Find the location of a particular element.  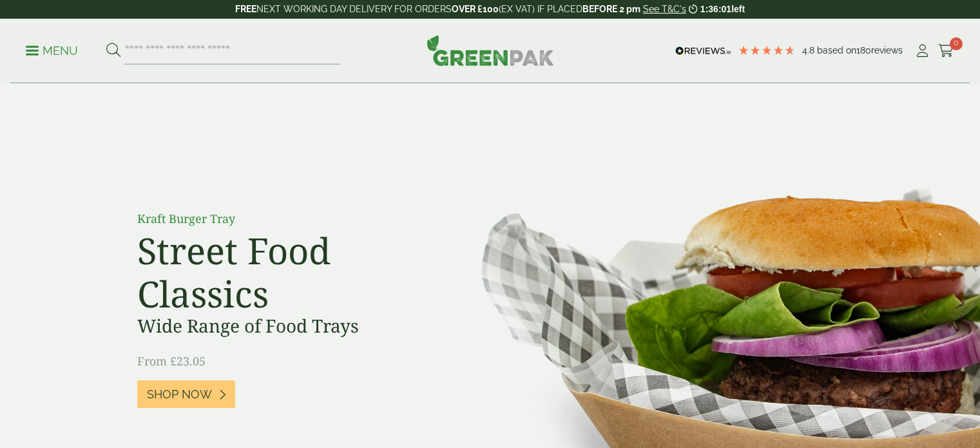

span: Shop Now is located at coordinates (179, 394).